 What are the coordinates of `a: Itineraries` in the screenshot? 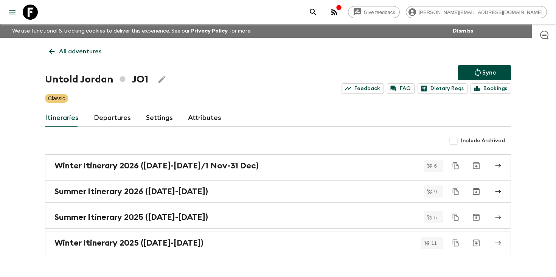 It's located at (62, 118).